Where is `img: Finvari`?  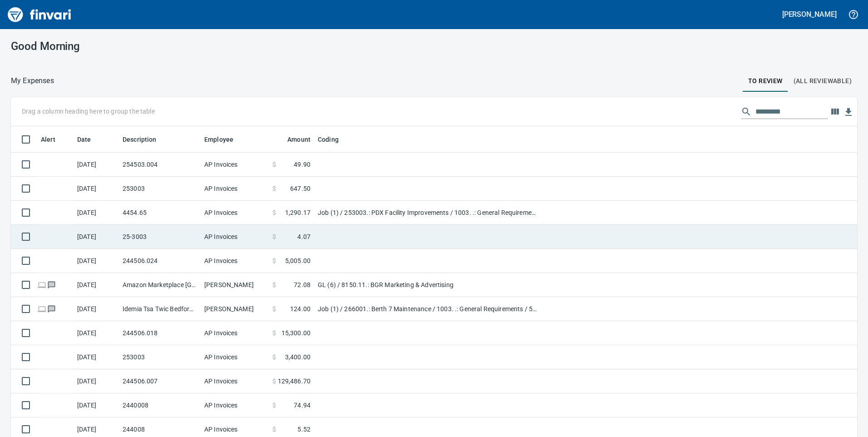 img: Finvari is located at coordinates (39, 14).